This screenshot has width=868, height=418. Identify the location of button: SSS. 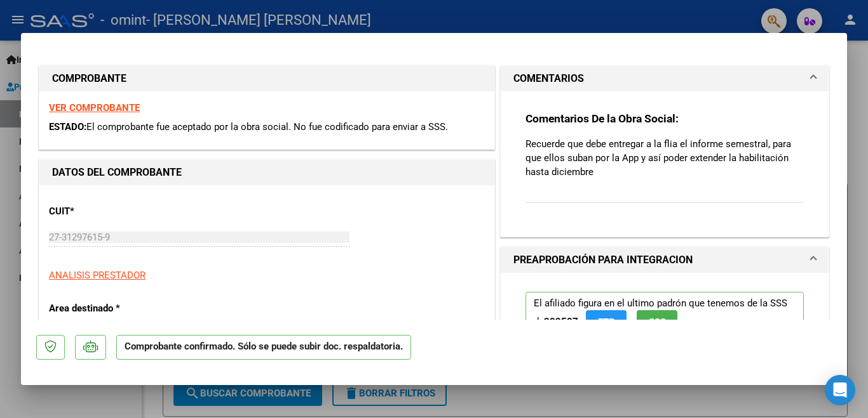
(657, 322).